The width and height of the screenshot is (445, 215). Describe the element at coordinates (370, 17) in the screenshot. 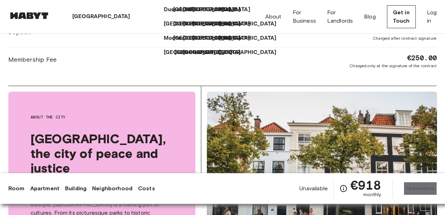

I see `a: Blog` at that location.